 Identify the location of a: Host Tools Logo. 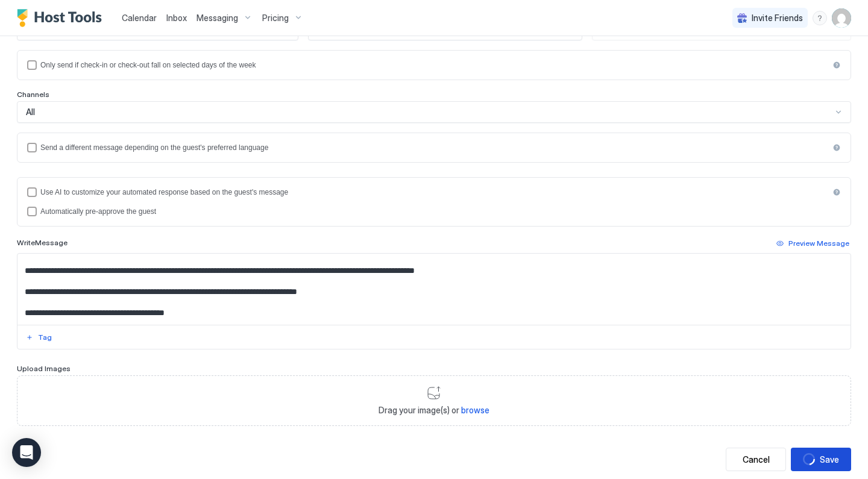
(62, 18).